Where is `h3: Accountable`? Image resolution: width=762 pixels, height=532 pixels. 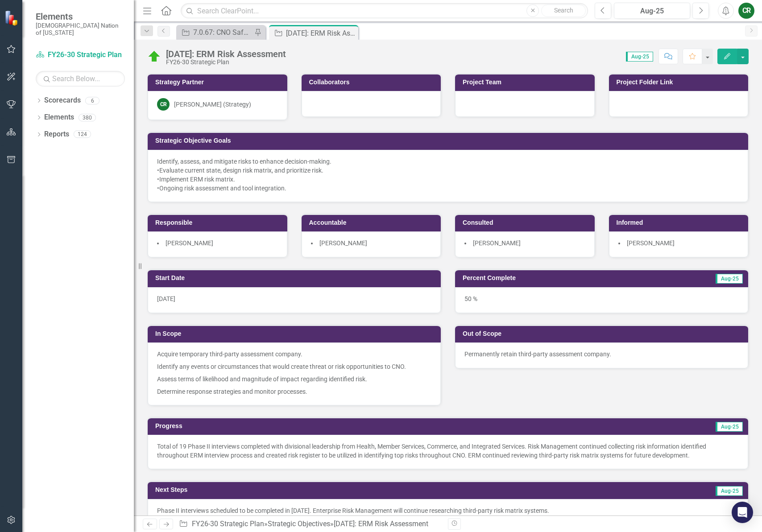
h3: Accountable is located at coordinates (373, 223).